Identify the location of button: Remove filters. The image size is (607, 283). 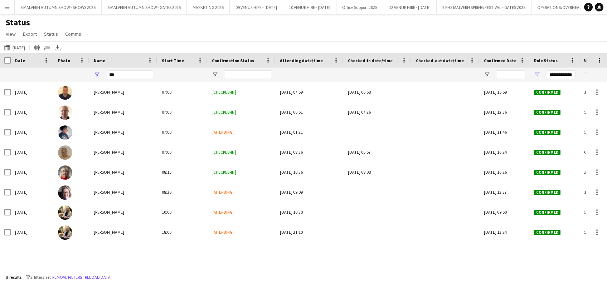
(67, 278).